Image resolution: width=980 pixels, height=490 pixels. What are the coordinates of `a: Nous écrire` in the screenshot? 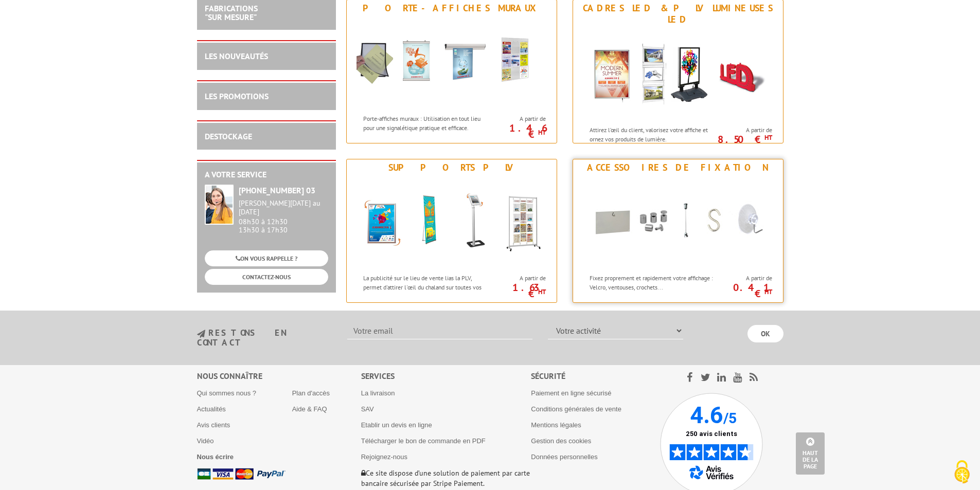 It's located at (216, 457).